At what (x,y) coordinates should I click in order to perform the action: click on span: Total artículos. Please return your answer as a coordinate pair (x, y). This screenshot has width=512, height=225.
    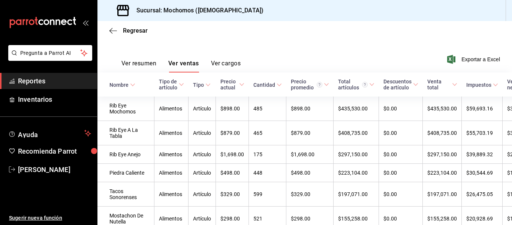
    Looking at the image, I should click on (356, 84).